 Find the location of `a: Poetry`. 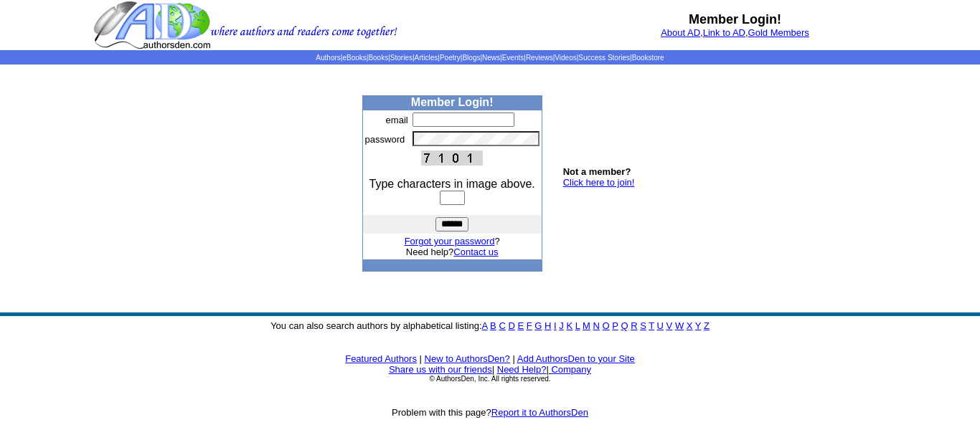

a: Poetry is located at coordinates (450, 57).